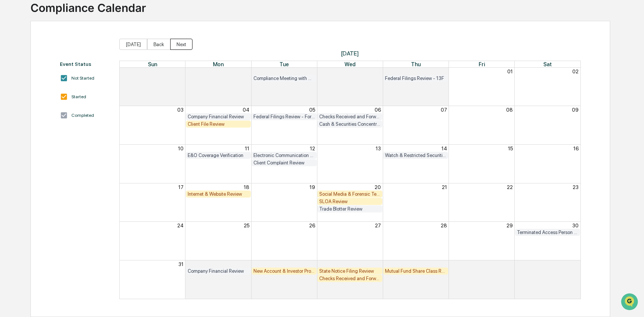 This screenshot has height=317, width=644. What do you see at coordinates (218, 155) in the screenshot?
I see `div: E&O Coverage Verification` at bounding box center [218, 155].